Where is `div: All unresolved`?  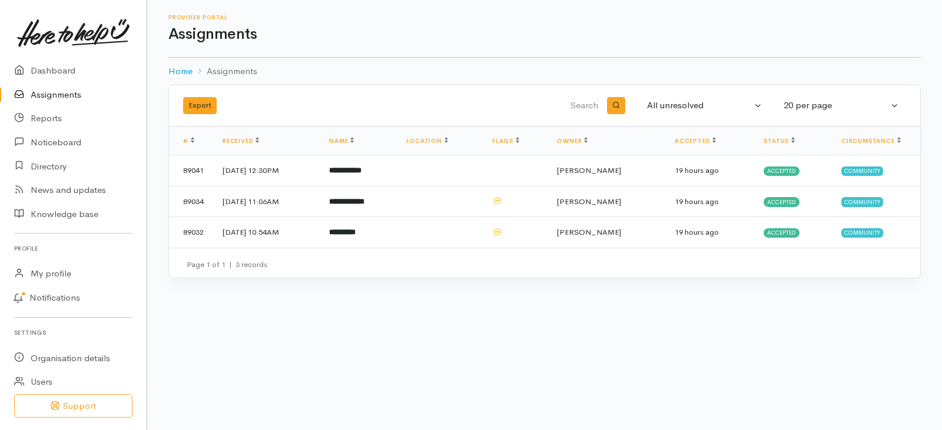
div: All unresolved is located at coordinates (700, 105).